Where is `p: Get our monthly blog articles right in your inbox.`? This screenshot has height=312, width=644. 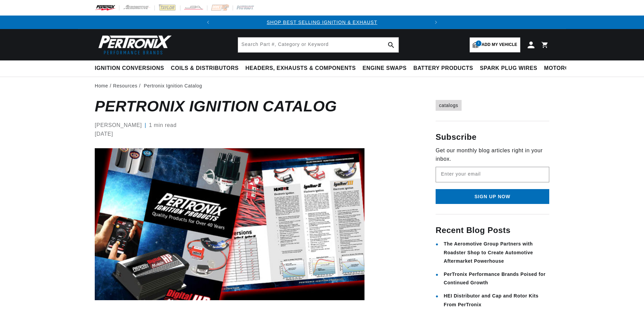
p: Get our monthly blog articles right in your inbox. is located at coordinates (493, 155).